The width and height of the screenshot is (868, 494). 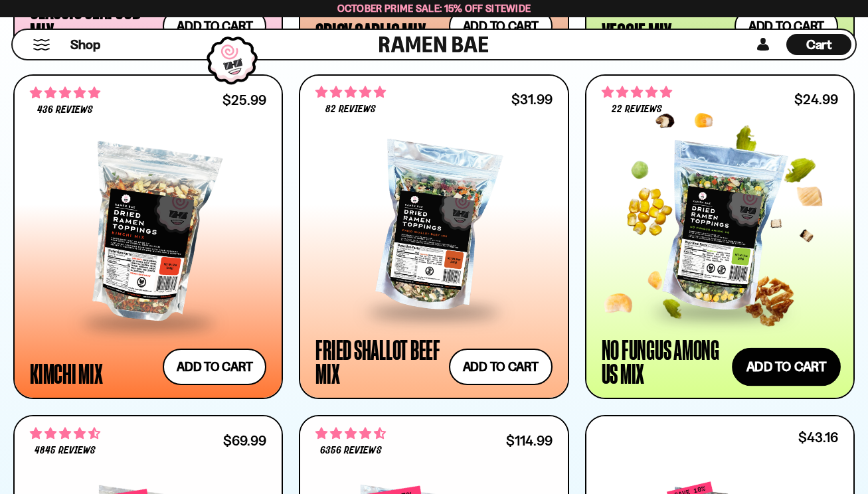 What do you see at coordinates (65, 451) in the screenshot?
I see `span: 4845 reviews` at bounding box center [65, 451].